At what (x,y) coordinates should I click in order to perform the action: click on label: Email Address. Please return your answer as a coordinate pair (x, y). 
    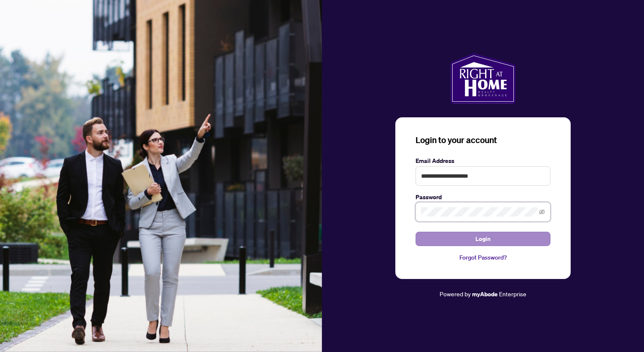
    Looking at the image, I should click on (483, 161).